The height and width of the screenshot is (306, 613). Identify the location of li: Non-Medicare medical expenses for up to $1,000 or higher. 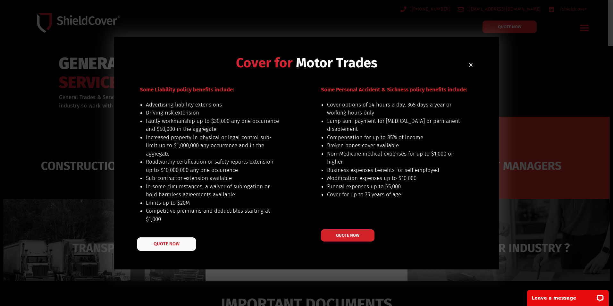
(394, 158).